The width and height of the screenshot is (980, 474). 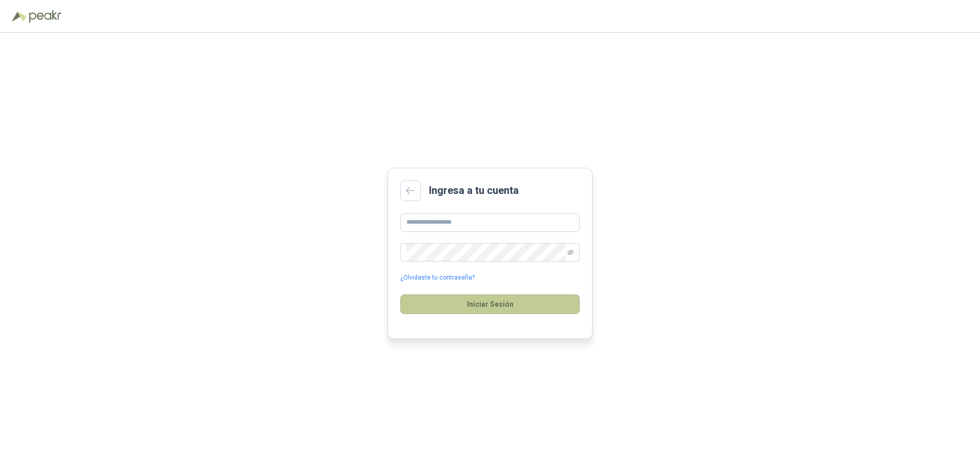 I want to click on button: Iniciar Sesión, so click(x=490, y=304).